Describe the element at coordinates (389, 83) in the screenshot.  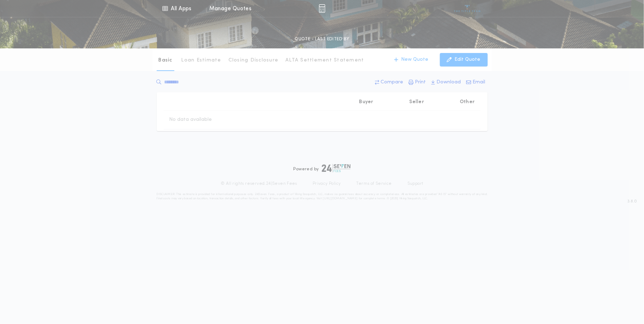
I see `button: Compare` at that location.